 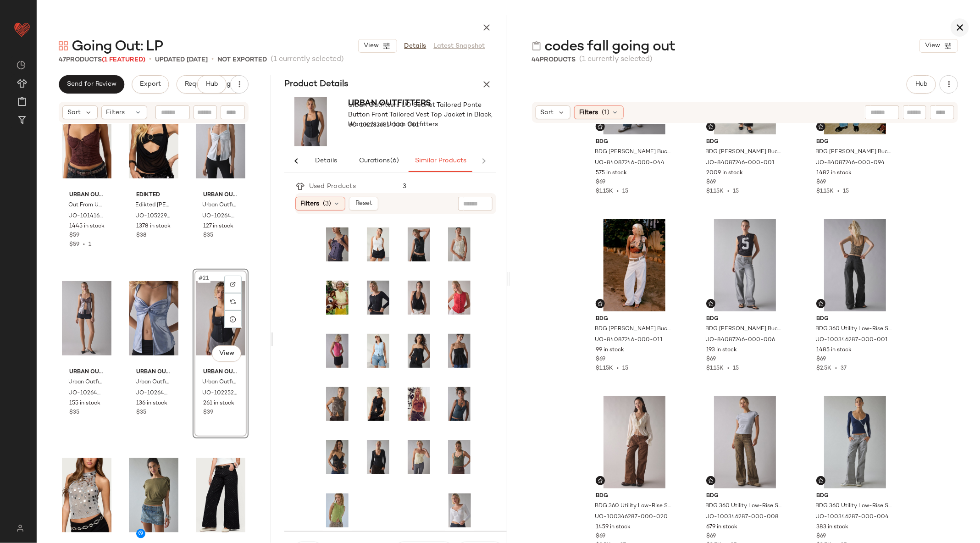 I want to click on span: 47, so click(x=62, y=60).